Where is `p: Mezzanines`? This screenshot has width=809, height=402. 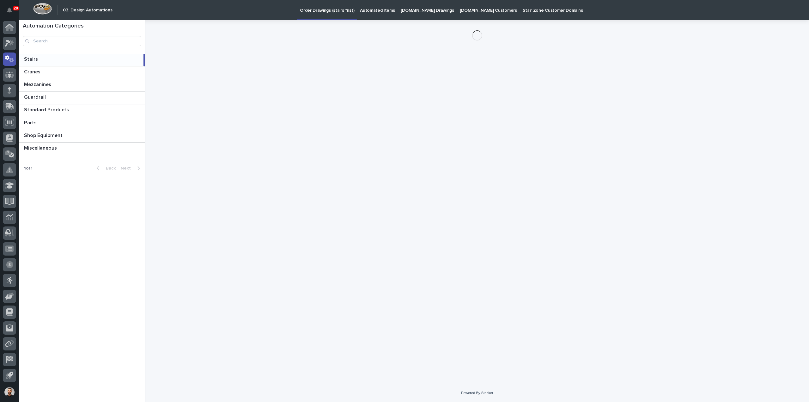
p: Mezzanines is located at coordinates (38, 84).